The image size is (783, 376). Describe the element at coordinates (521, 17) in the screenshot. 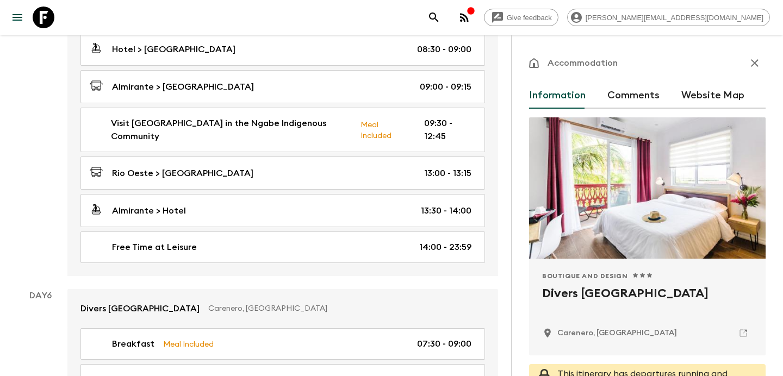

I see `a: Give feedback` at that location.